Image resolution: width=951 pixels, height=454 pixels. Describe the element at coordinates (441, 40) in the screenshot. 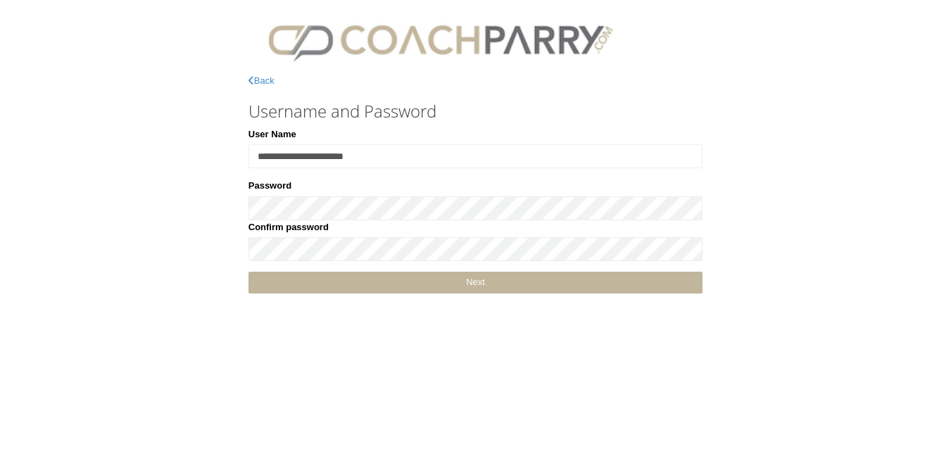

I see `img: CPlogo.png` at that location.